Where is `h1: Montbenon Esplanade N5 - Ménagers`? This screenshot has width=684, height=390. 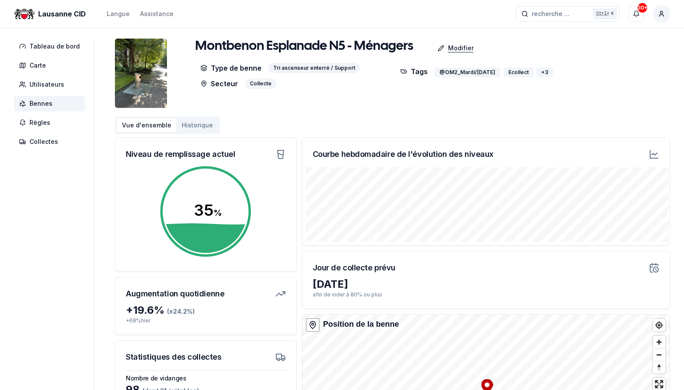 h1: Montbenon Esplanade N5 - Ménagers is located at coordinates (304, 46).